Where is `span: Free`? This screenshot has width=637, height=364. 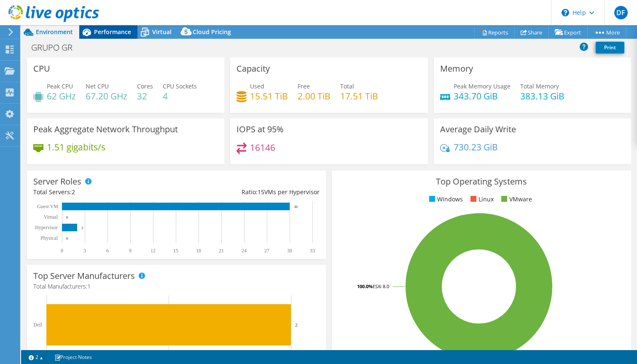
span: Free is located at coordinates (304, 86).